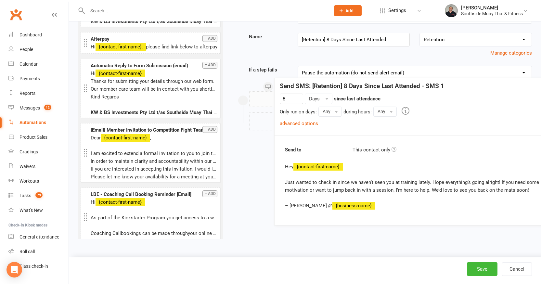 Image resolution: width=541 pixels, height=284 pixels. I want to click on a: What's New, so click(38, 210).